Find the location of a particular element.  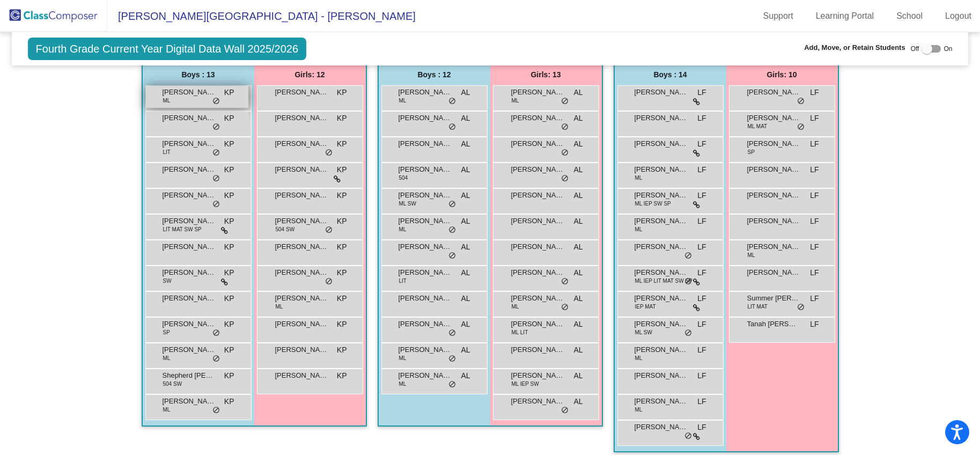

span: 504 is located at coordinates (403, 178).